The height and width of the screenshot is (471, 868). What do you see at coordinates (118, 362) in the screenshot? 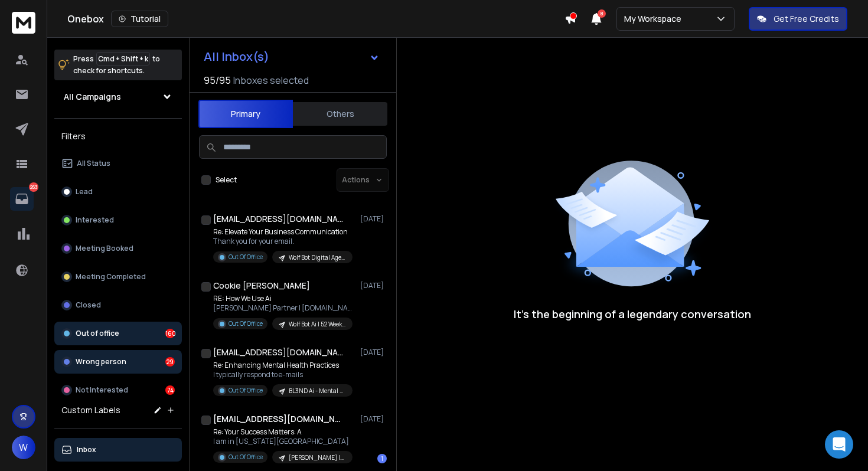
I see `button: Wrong person29` at bounding box center [118, 362].